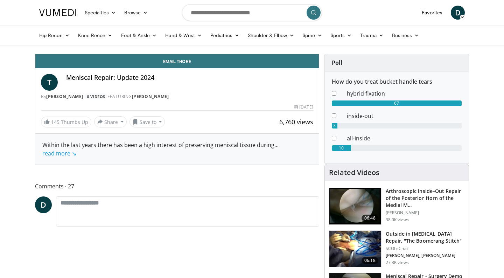 The width and height of the screenshot is (504, 278). Describe the element at coordinates (95, 35) in the screenshot. I see `a: Knee Recon` at that location.